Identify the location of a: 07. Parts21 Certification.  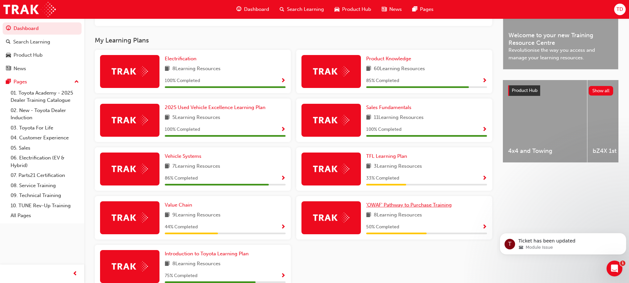
(45, 176).